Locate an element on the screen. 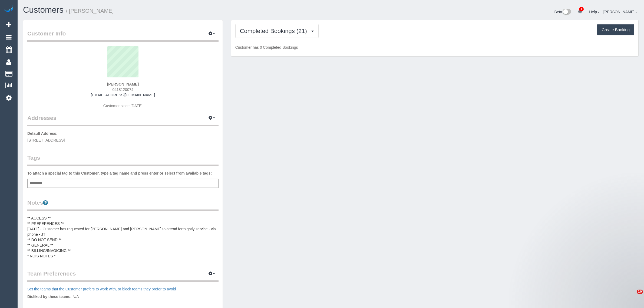  a: 1 is located at coordinates (580, 11).